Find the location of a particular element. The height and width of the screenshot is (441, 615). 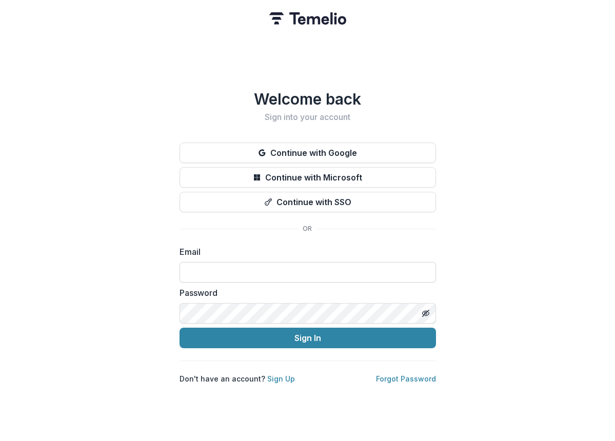

button: Continue with SSO is located at coordinates (308, 202).